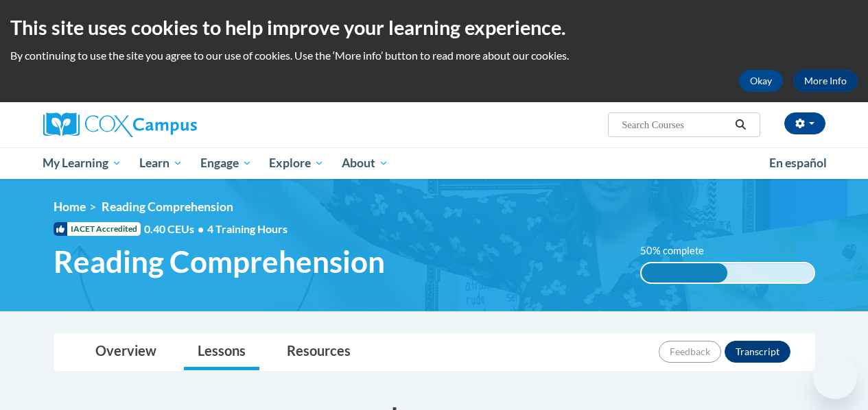 The height and width of the screenshot is (410, 868). I want to click on h2: This site uses cookies to help improve your learning experience., so click(434, 28).